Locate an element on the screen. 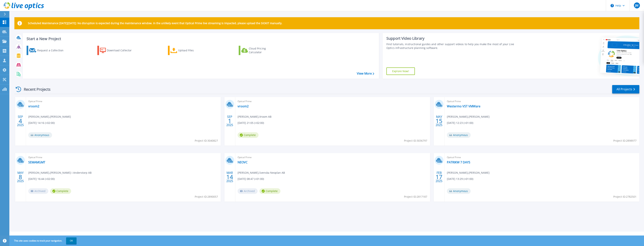 The image size is (644, 246). span: Project ID: 3036797 is located at coordinates (416, 141).